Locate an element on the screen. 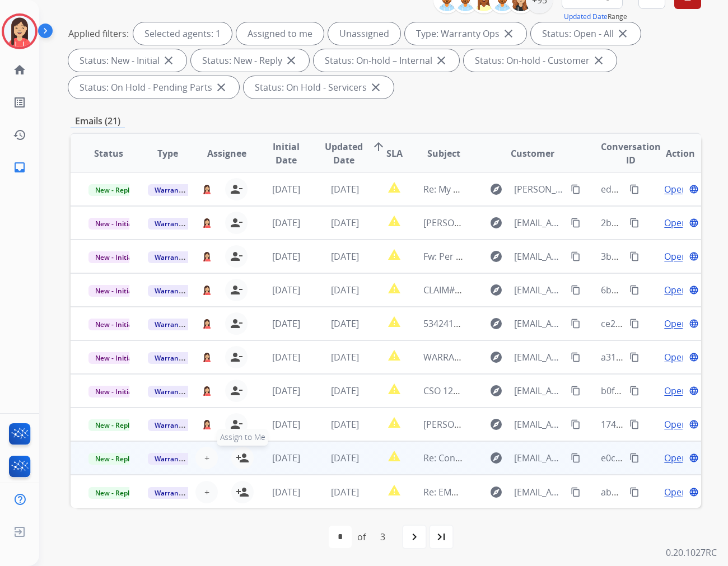 This screenshot has width=728, height=566. span: SLA is located at coordinates (394, 153).